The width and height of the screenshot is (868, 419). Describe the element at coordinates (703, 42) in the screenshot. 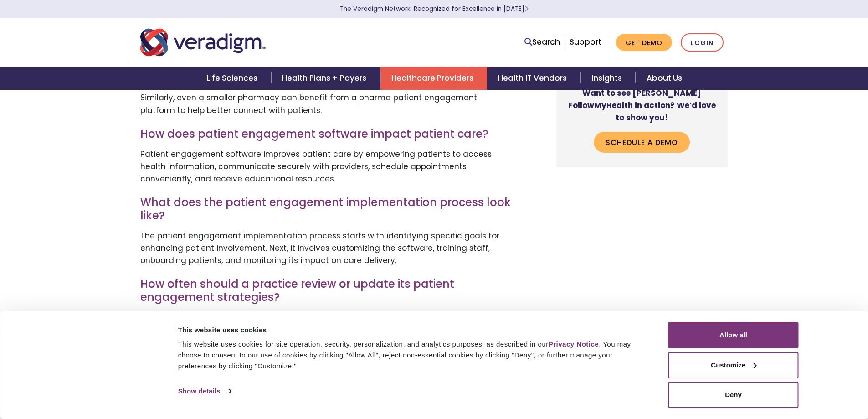

I see `a: Login` at that location.